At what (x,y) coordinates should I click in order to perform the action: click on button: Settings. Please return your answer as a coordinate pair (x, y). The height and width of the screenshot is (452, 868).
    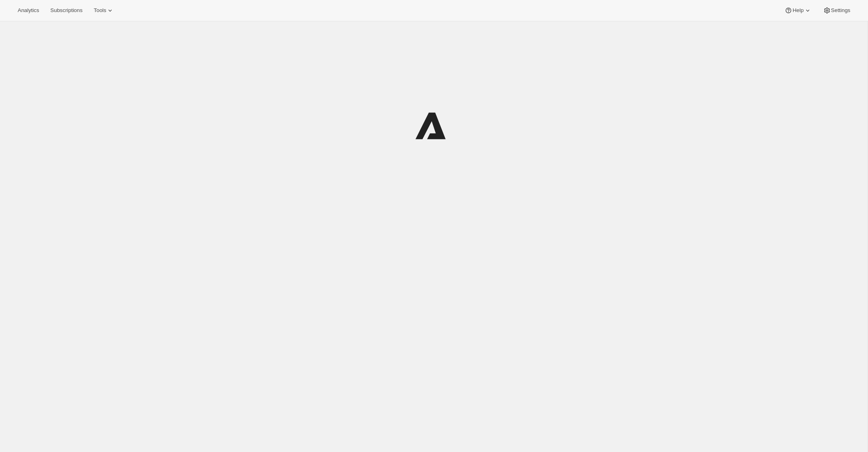
    Looking at the image, I should click on (837, 10).